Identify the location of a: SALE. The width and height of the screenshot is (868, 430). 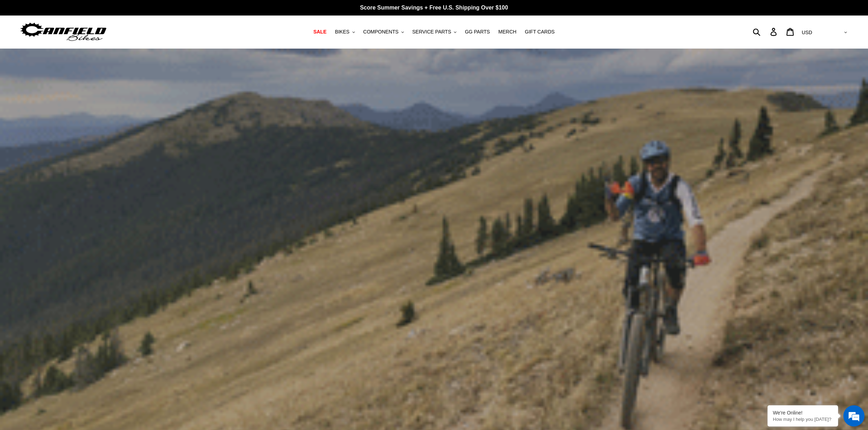
(320, 32).